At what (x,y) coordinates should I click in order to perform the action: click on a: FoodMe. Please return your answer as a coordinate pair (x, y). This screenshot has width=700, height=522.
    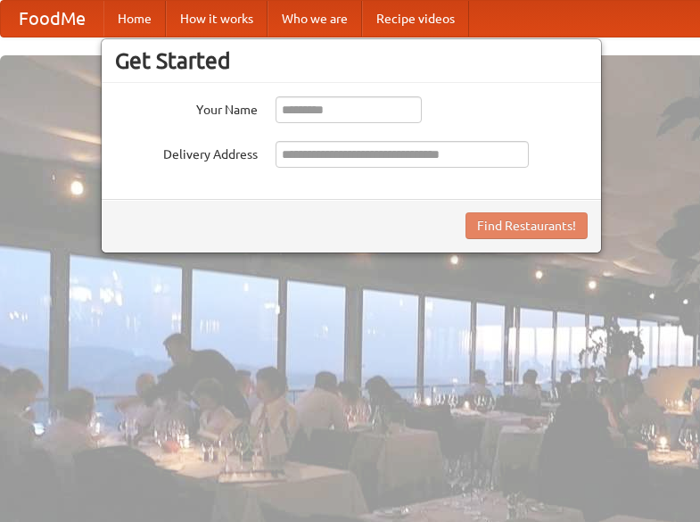
    Looking at the image, I should click on (52, 19).